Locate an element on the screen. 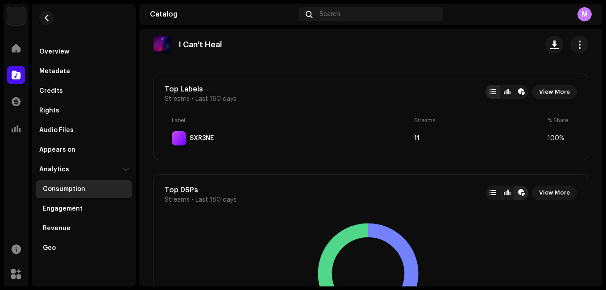  div: Consumption is located at coordinates (64, 189).